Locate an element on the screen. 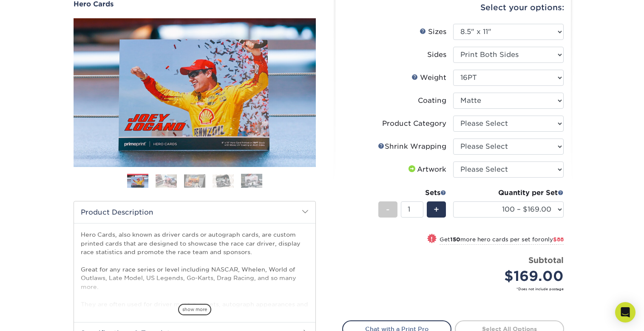 This screenshot has width=644, height=331. strong: 150 is located at coordinates (455, 239).